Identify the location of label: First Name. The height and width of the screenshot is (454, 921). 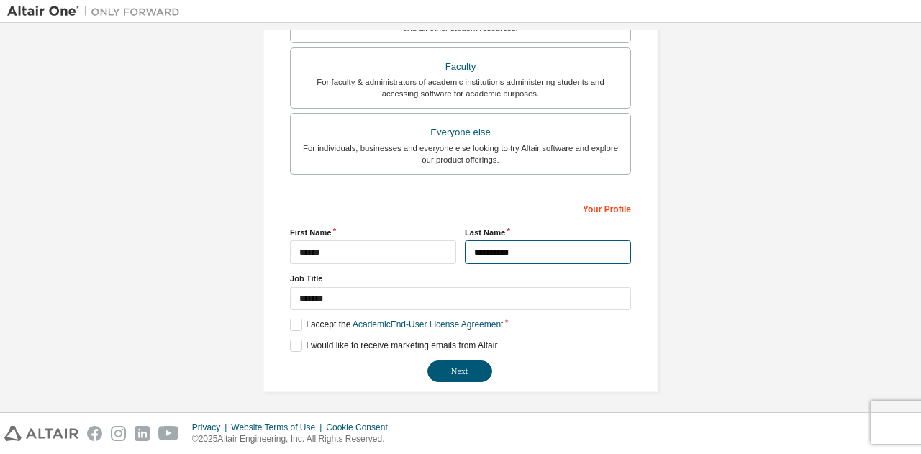
(373, 232).